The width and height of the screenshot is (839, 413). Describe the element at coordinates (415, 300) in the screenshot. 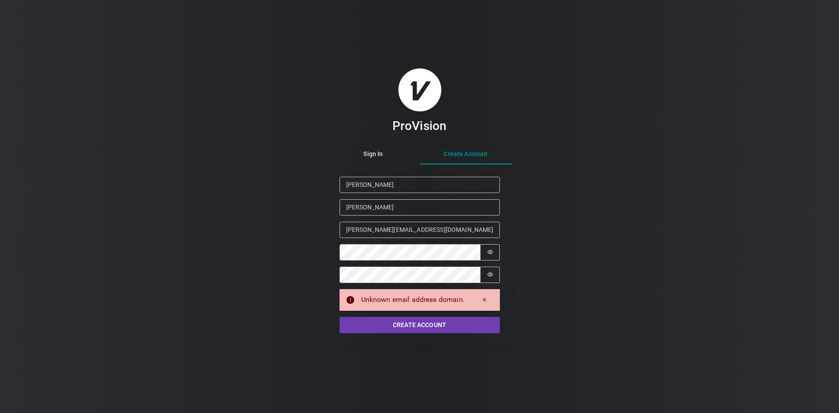

I see `div: Unknown email address domain.` at that location.